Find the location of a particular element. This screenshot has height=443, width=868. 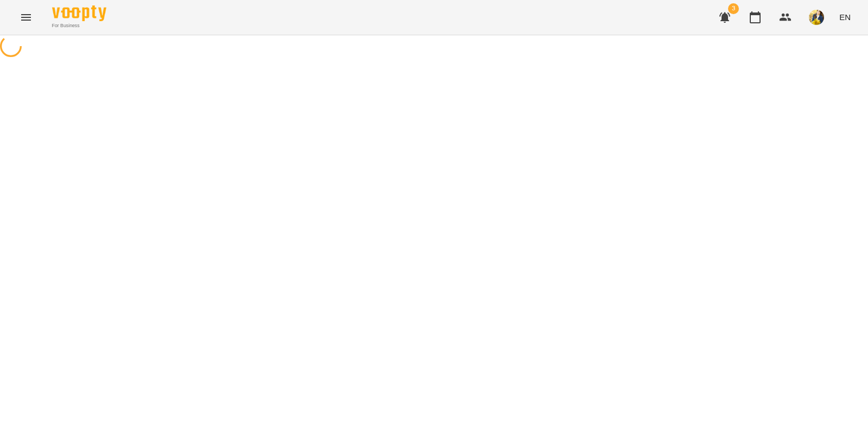

span: EN is located at coordinates (845, 17).